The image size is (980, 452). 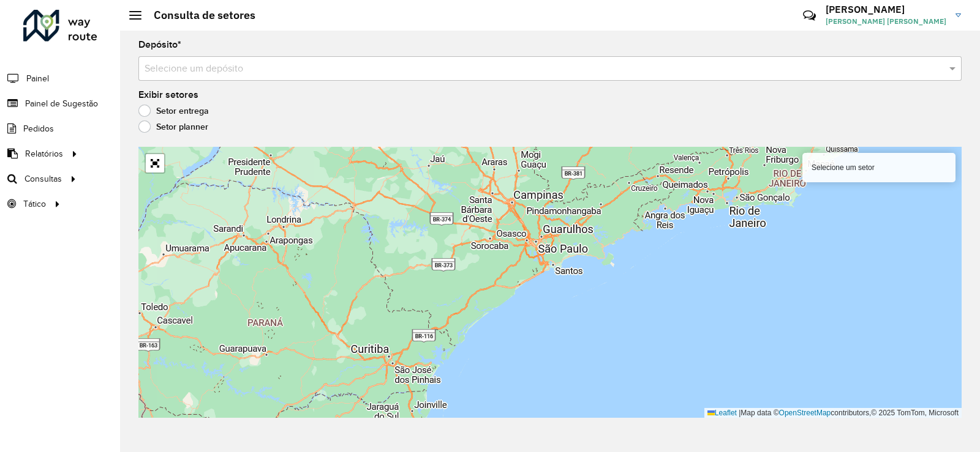 What do you see at coordinates (174, 110) in the screenshot?
I see `label: Setor entrega` at bounding box center [174, 110].